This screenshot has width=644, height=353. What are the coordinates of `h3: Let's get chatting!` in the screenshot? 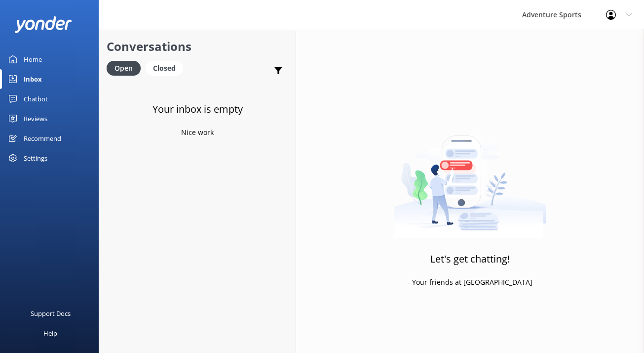 It's located at (469, 259).